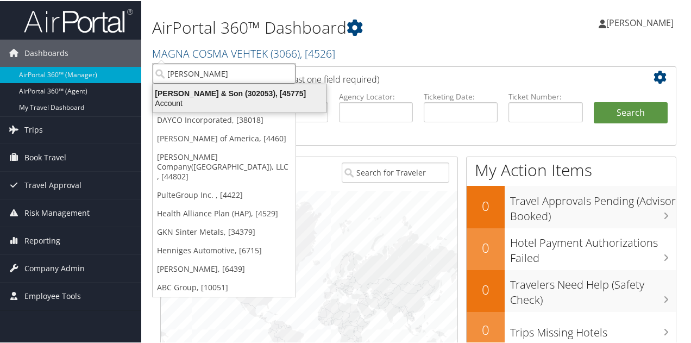  What do you see at coordinates (53, 295) in the screenshot?
I see `span: Employee Tools` at bounding box center [53, 295].